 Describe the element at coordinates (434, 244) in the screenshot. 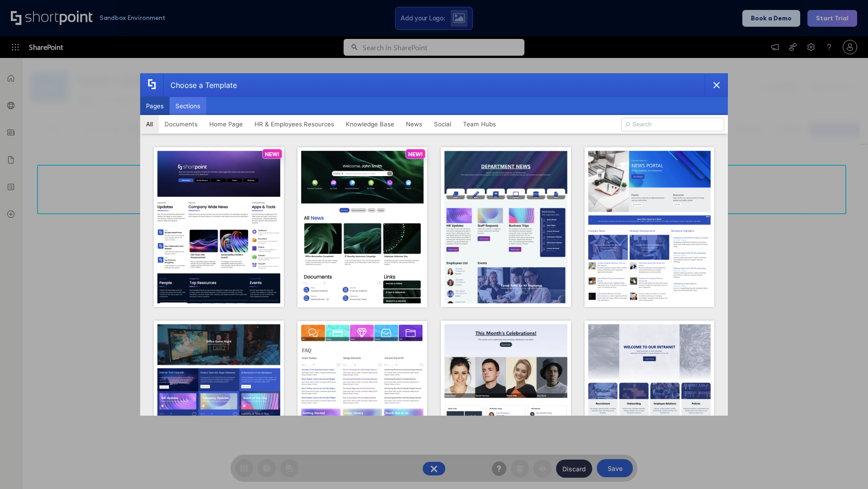

I see `div: template selector` at that location.